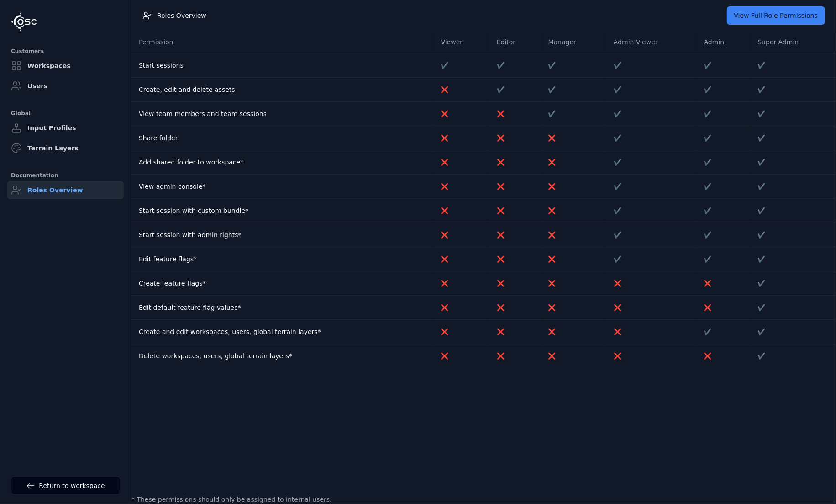 This screenshot has height=504, width=836. Describe the element at coordinates (282, 210) in the screenshot. I see `td: Start session with custom bundle*` at that location.